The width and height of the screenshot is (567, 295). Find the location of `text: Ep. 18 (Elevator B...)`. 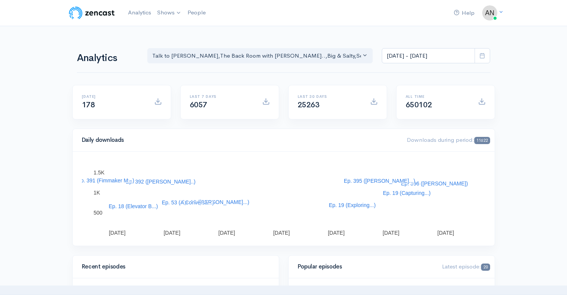

text: Ep. 18 (Elevator B...) is located at coordinates (133, 206).